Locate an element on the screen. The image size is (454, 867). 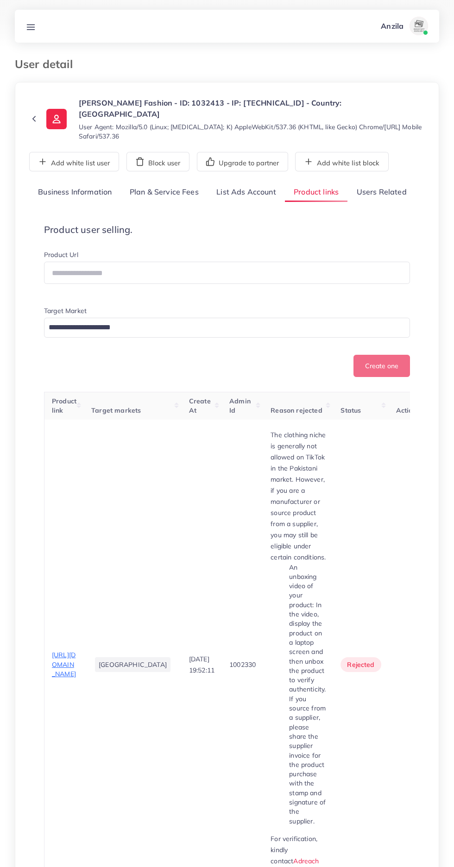
span: rejected is located at coordinates (360, 665).